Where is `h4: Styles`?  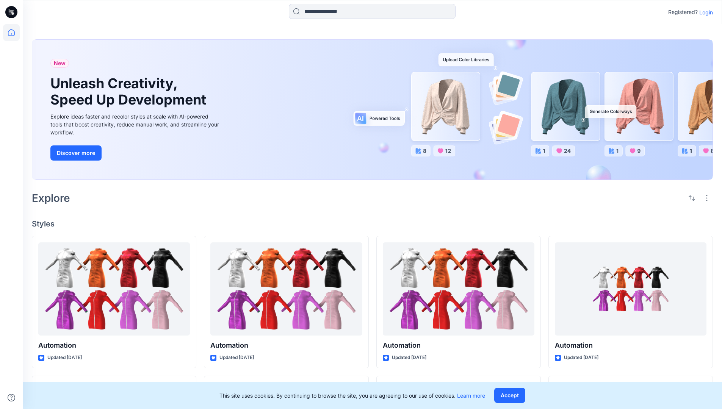 h4: Styles is located at coordinates (372, 224).